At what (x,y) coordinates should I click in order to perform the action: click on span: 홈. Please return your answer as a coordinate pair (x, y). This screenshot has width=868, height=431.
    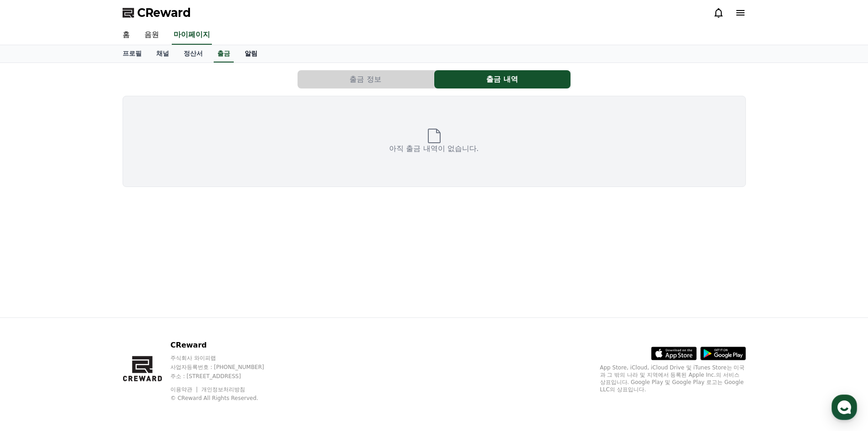
    Looking at the image, I should click on (32, 306).